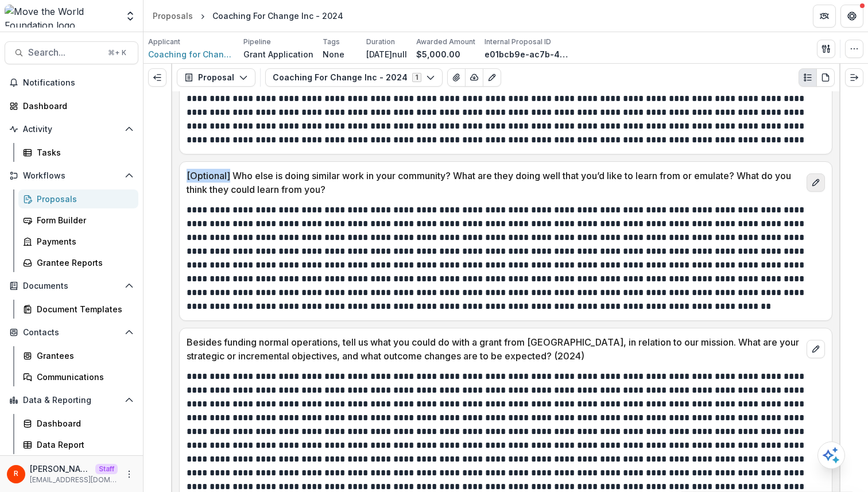 The height and width of the screenshot is (492, 868). I want to click on button: Partners, so click(824, 16).